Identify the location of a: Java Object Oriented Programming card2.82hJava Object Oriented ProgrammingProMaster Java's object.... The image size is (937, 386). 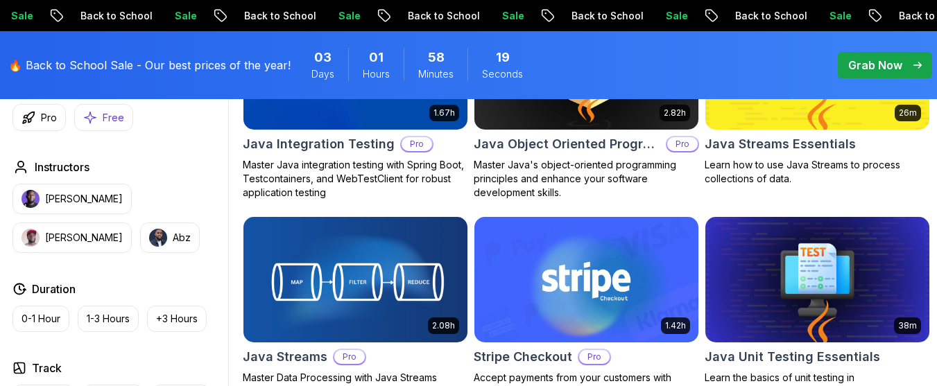
(586, 102).